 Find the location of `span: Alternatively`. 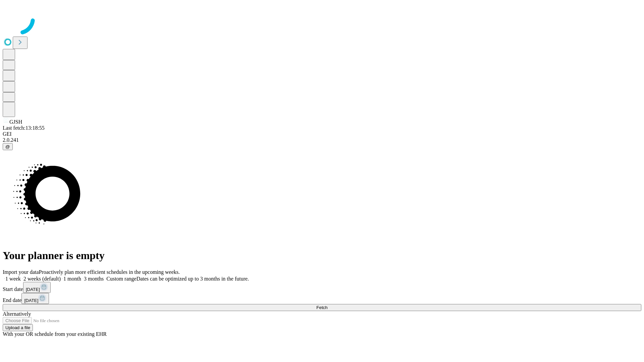

span: Alternatively is located at coordinates (17, 314).